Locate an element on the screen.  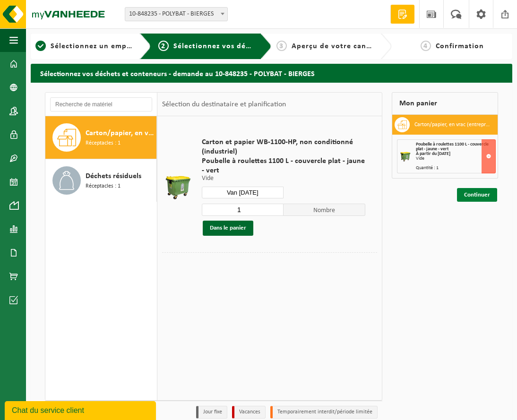
font: Sélectionnez un emplacement ici is located at coordinates (111, 46).